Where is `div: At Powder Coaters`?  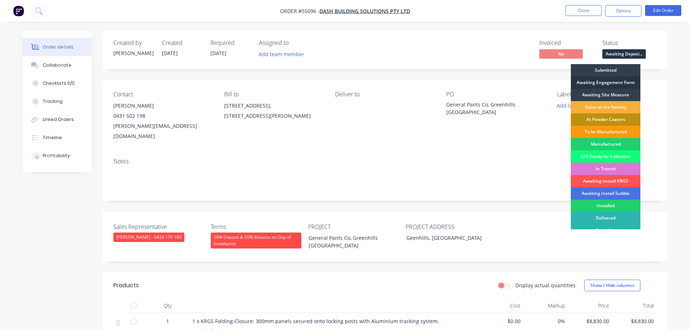 div: At Powder Coaters is located at coordinates (605, 119).